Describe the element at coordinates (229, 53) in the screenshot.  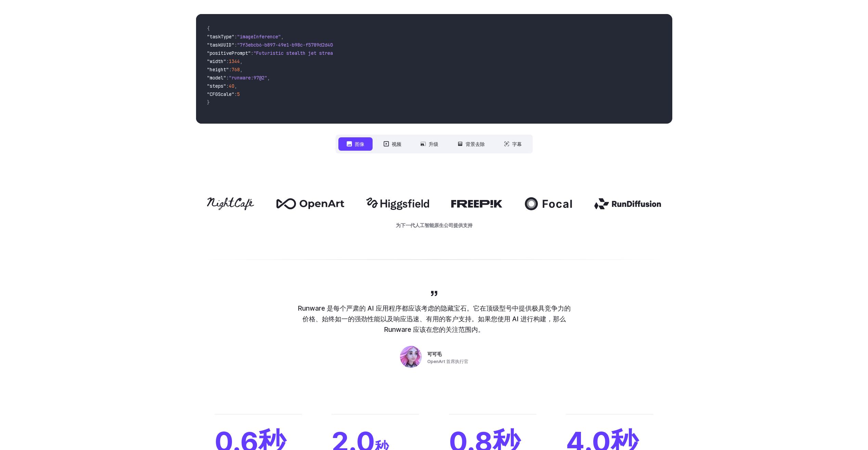
I see `span: "positivePrompt"` at that location.